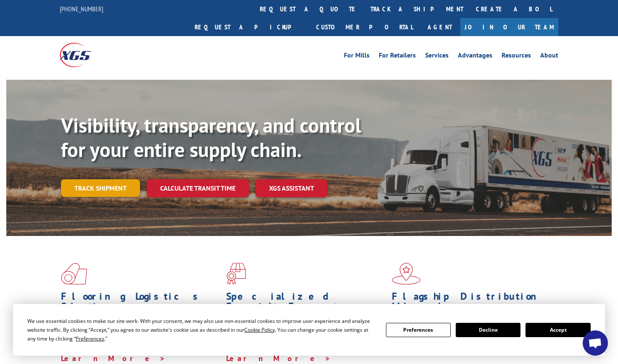 This screenshot has width=618, height=364. What do you see at coordinates (509, 27) in the screenshot?
I see `a: Join Our Team` at bounding box center [509, 27].